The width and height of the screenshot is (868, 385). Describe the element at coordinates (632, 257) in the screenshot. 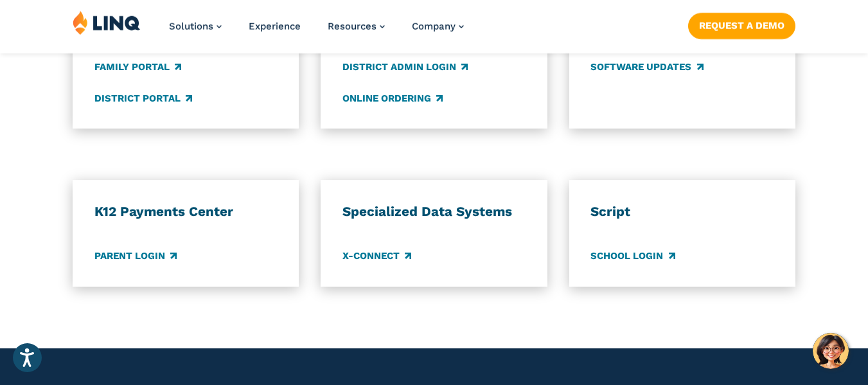

I see `a: School Login` at that location.